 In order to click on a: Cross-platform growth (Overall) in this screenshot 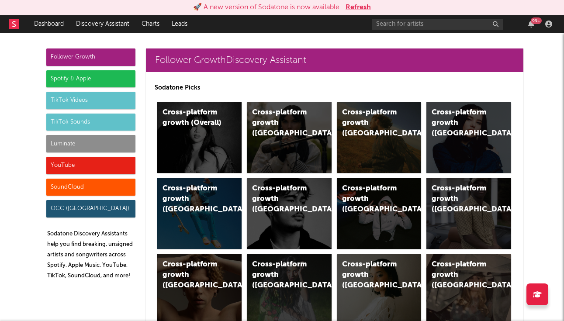, I will do `click(200, 138)`.